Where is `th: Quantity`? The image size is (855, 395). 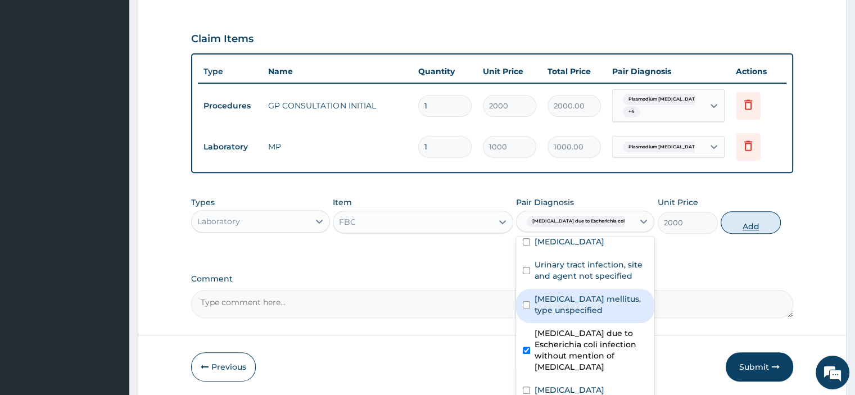
th: Quantity is located at coordinates (445, 71).